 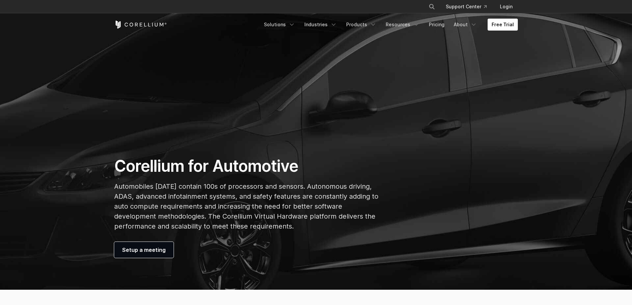 What do you see at coordinates (144, 249) in the screenshot?
I see `span: Setup a meeting` at bounding box center [144, 249].